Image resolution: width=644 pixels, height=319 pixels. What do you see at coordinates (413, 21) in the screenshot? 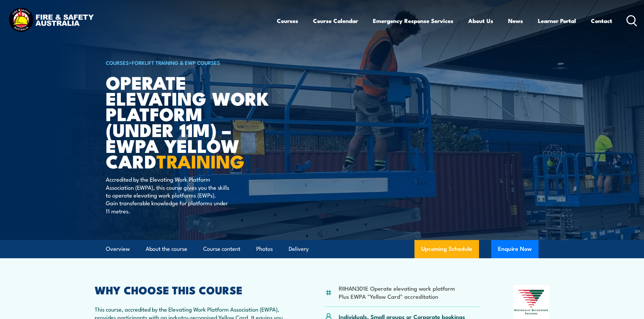
I see `a: Emergency Response Services` at bounding box center [413, 21].